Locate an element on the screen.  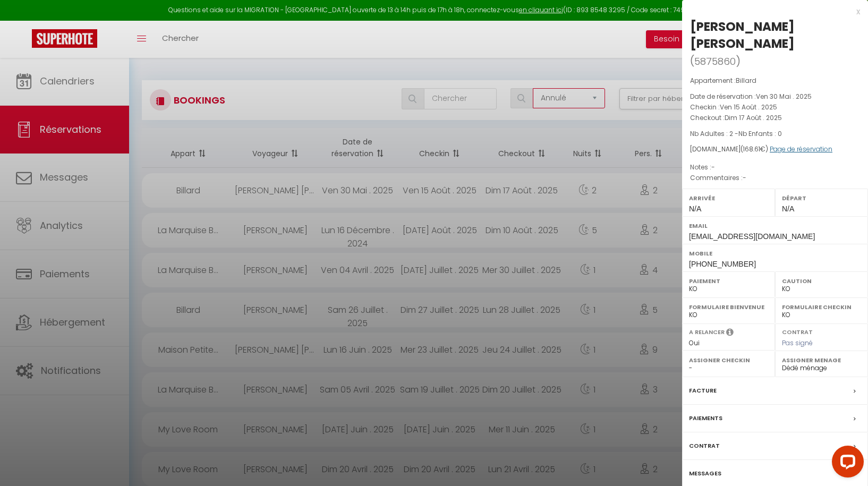
p: Date de réservation : is located at coordinates (775, 96).